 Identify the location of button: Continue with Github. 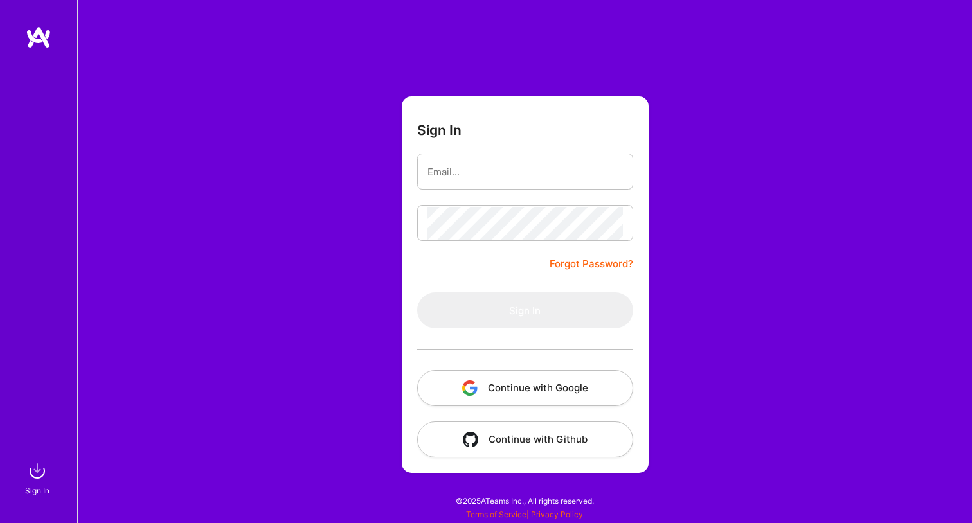
(525, 440).